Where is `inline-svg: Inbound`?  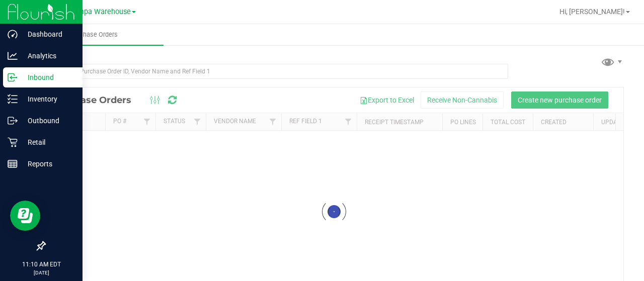
inline-svg: Inbound is located at coordinates (13, 78).